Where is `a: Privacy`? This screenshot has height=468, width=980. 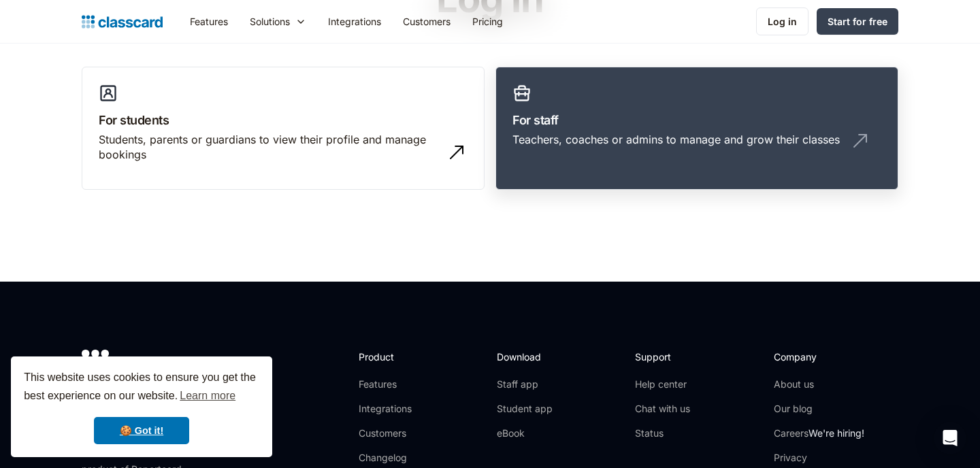
a: Privacy is located at coordinates (819, 458).